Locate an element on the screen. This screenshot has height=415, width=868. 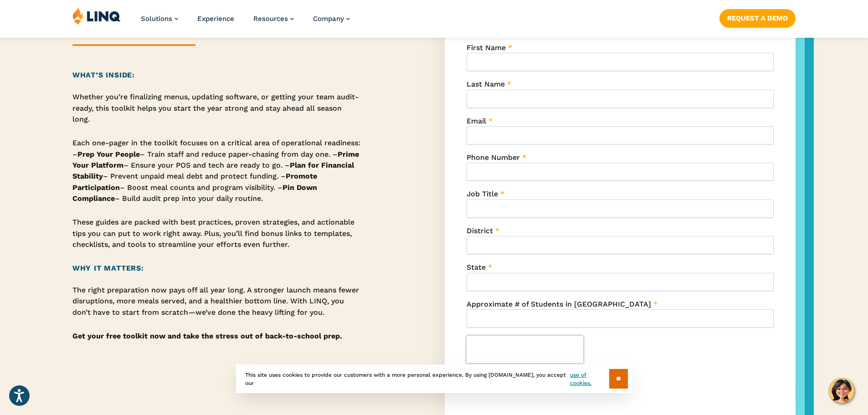
p: Whether you’re finalizing menus, updating software, or getting your team audit-ready, this toolki... is located at coordinates (217, 108).